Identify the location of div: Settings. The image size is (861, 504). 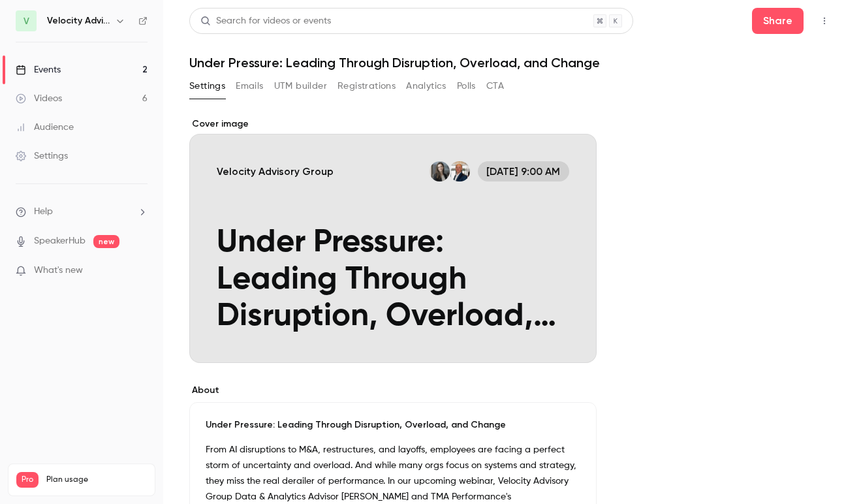
(41, 156).